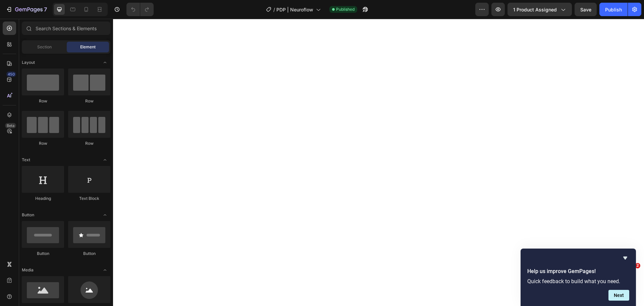 Image resolution: width=644 pixels, height=306 pixels. Describe the element at coordinates (578, 271) in the screenshot. I see `h2: Help us improve GemPages!` at that location.